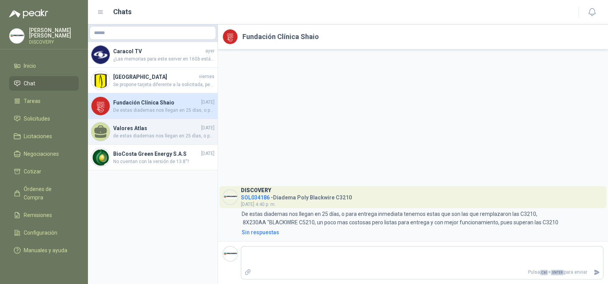 This screenshot has width=608, height=284. Describe the element at coordinates (255, 197) in the screenshot. I see `span: SOL034186` at that location.